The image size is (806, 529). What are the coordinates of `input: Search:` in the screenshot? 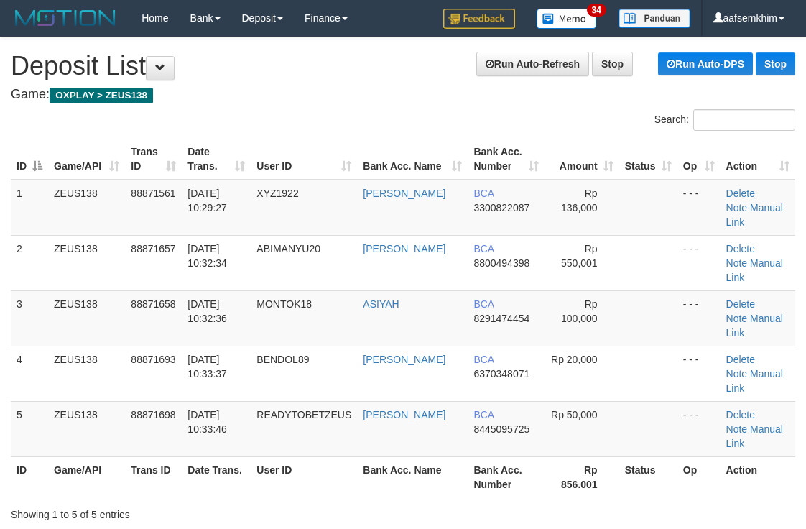 It's located at (744, 120).